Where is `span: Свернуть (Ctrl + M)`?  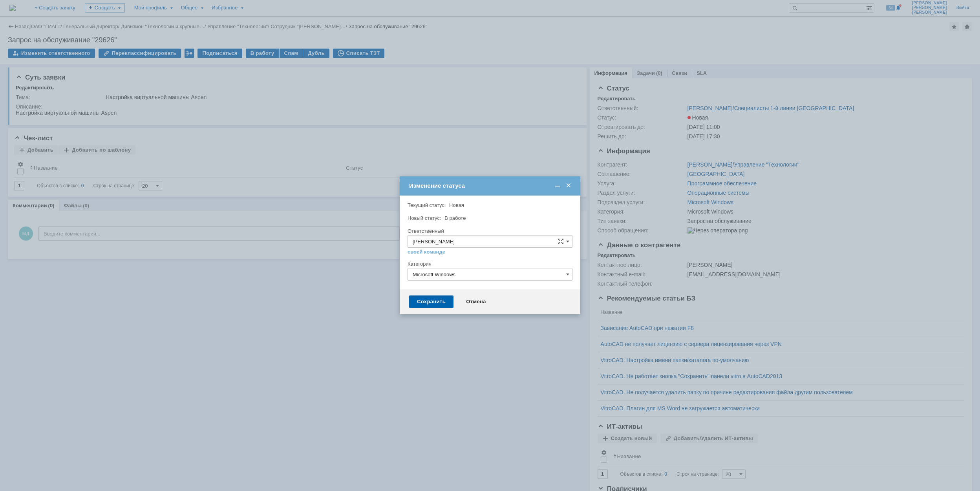
span: Свернуть (Ctrl + M) is located at coordinates (557, 186).